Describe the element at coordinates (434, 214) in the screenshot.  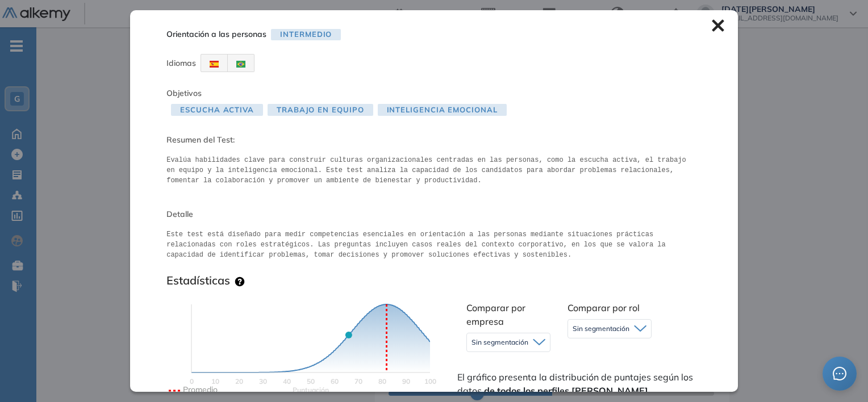
I see `span: Detalle` at that location.